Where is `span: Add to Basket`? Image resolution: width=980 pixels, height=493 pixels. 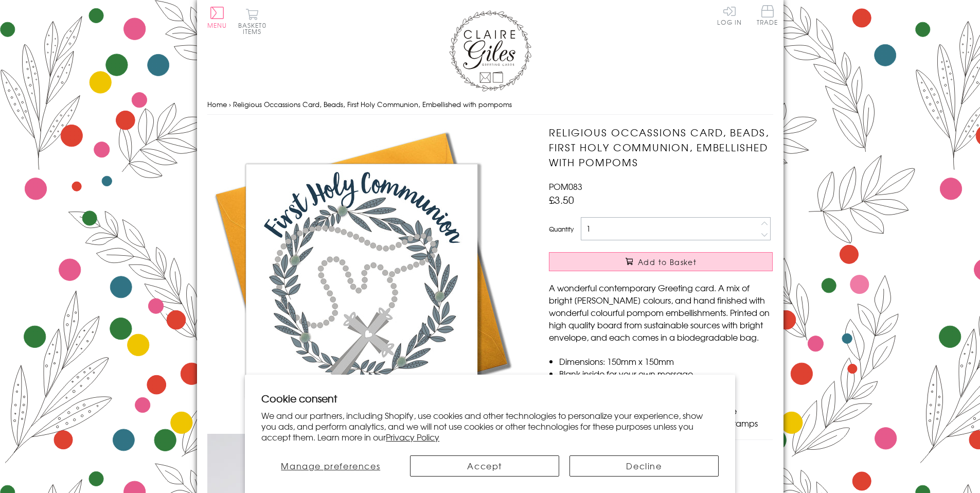
span: Add to Basket is located at coordinates (667, 262).